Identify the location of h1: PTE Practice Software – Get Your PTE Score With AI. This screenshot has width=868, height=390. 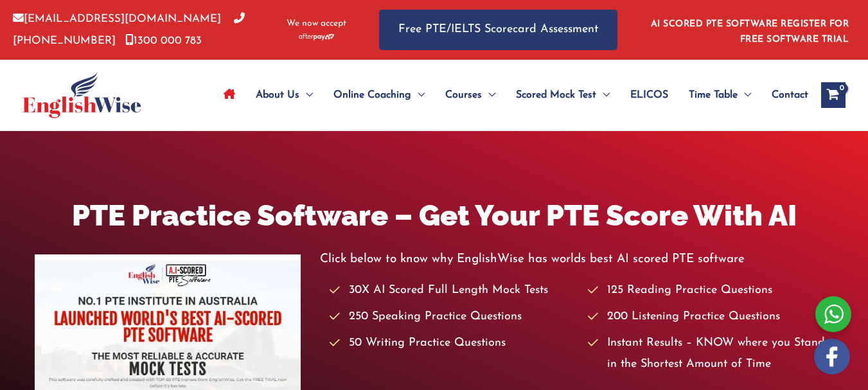
(433, 215).